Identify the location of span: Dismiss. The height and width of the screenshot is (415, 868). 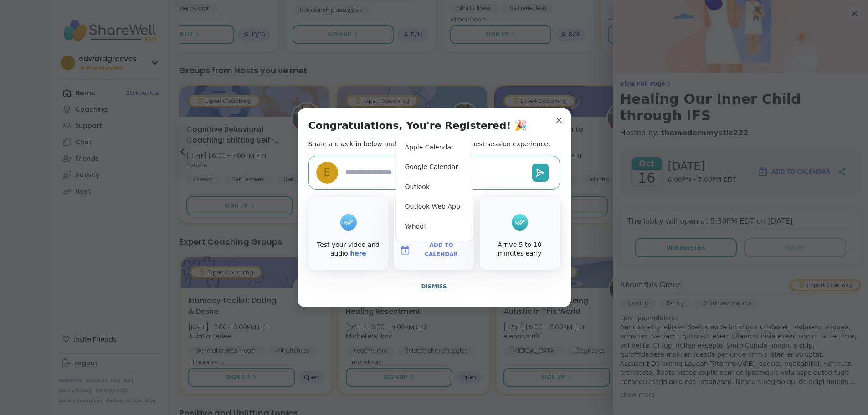
(433, 286).